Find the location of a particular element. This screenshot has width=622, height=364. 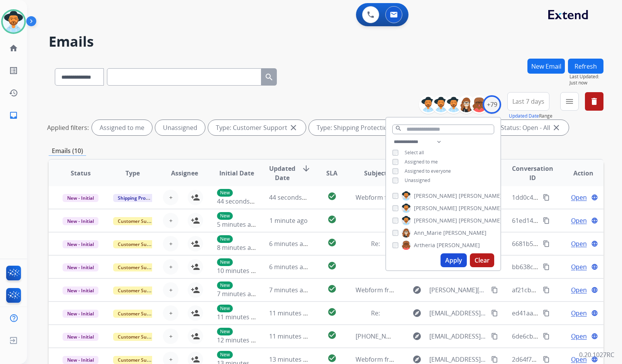

h2: Emails is located at coordinates (326, 41).